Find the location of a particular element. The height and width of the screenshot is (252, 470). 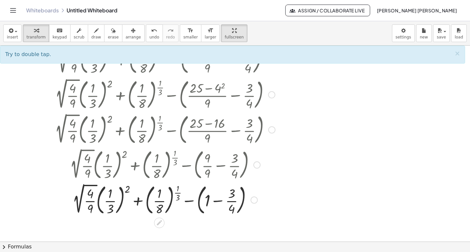

span: new is located at coordinates (424, 37).